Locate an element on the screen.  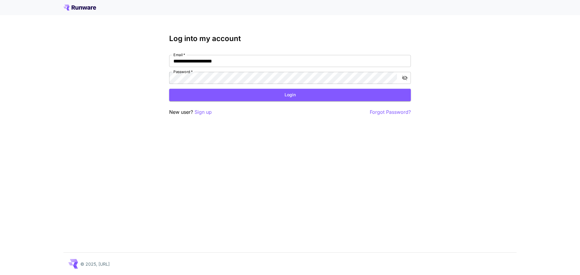
p: New user? is located at coordinates (190, 112).